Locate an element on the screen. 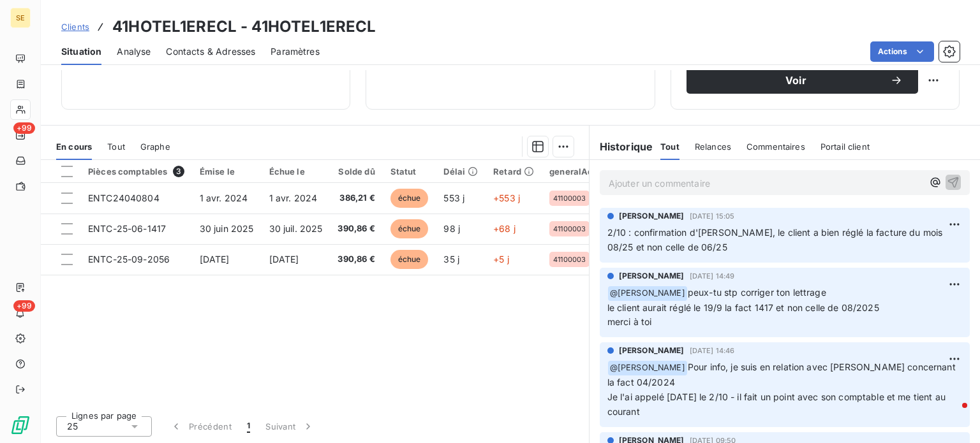 This screenshot has width=980, height=443. div: Émise le is located at coordinates (227, 172).